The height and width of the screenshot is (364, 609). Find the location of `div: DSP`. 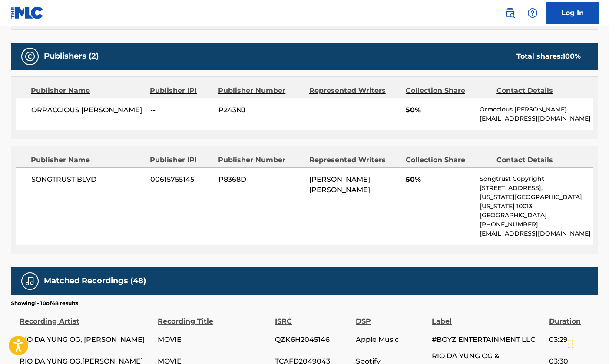

div: DSP is located at coordinates (391, 317).